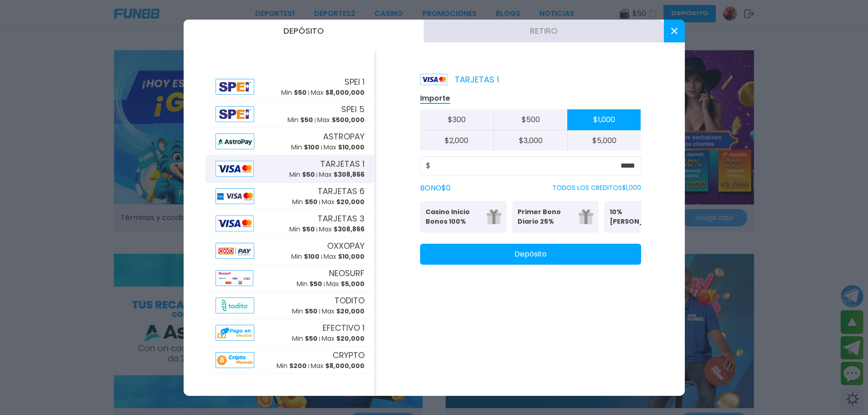 This screenshot has width=868, height=415. Describe the element at coordinates (544, 31) in the screenshot. I see `button: Retiro` at that location.